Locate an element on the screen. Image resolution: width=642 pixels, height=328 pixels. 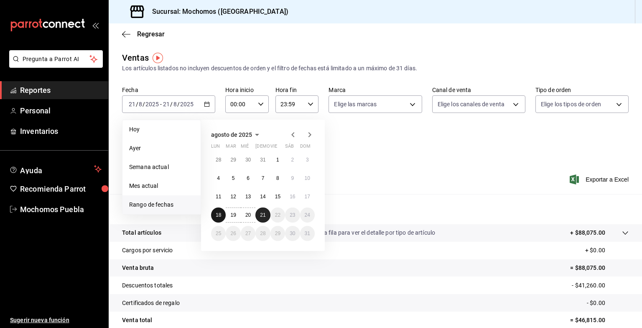
button: 12 de agosto de 2025 is located at coordinates (233, 197).